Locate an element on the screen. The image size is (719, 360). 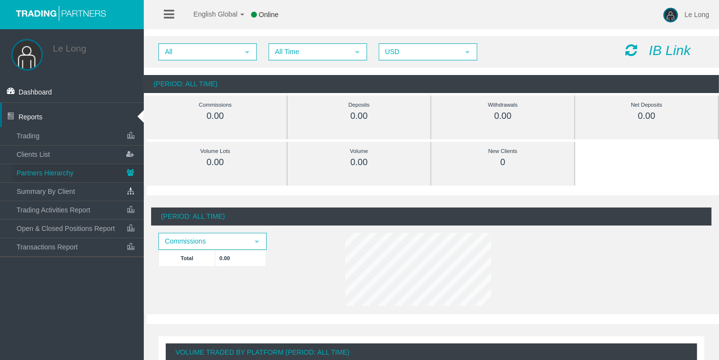
span: All is located at coordinates (199, 52).